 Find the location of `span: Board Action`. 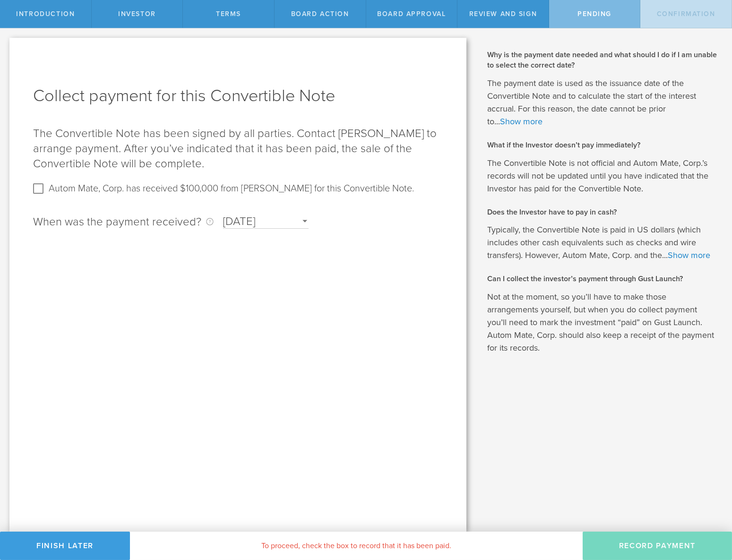

span: Board Action is located at coordinates (320, 14).